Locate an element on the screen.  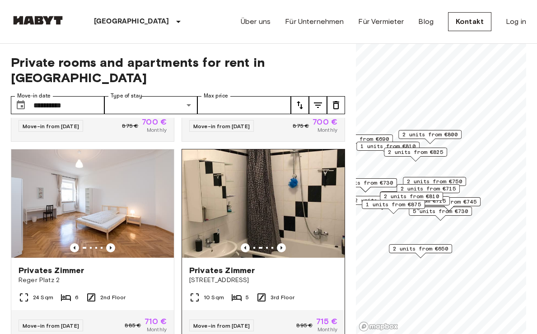
span: 2 units from €745 is located at coordinates (449, 202).